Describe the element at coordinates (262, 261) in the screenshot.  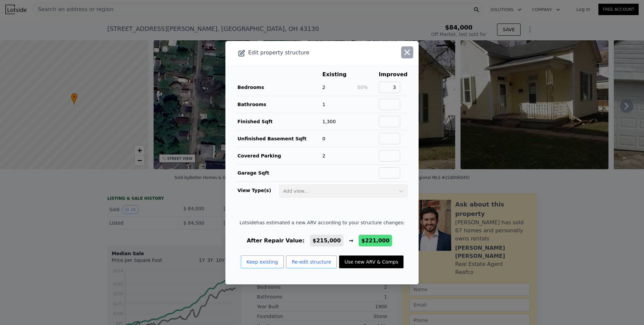
I see `button: Keep existing` at that location.